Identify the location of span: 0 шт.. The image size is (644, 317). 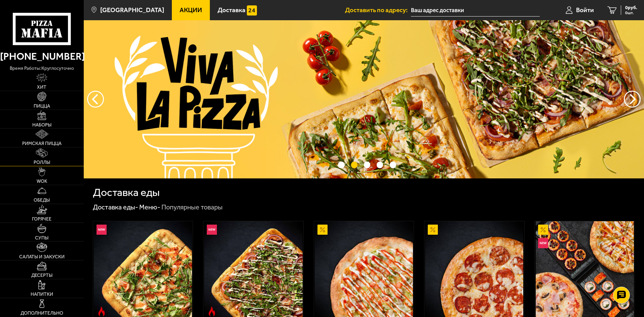
(632, 13).